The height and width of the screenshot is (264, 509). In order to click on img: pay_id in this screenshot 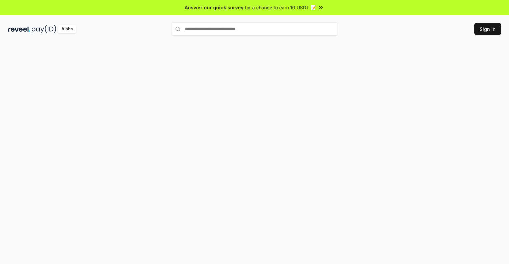, I will do `click(44, 29)`.